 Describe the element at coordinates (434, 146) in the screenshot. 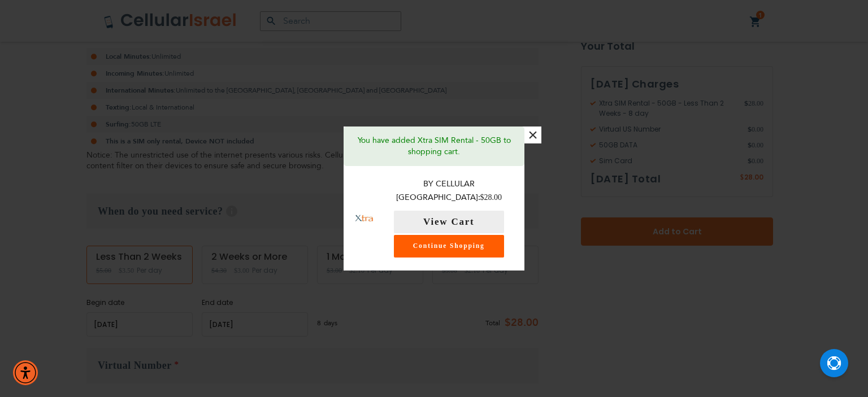

I see `p: You have added Xtra SIM Rental - 50GB to shopping cart.` at that location.